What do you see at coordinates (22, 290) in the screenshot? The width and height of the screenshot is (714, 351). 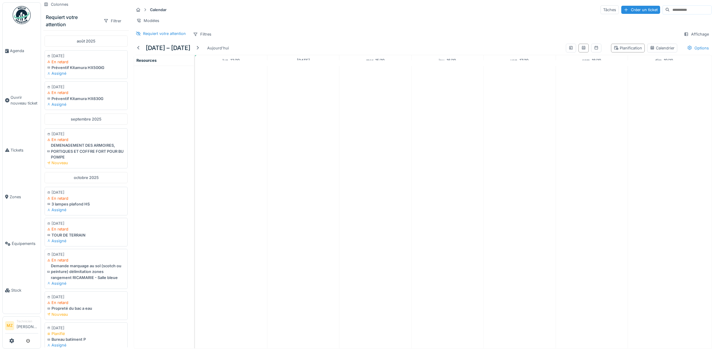 I see `a: Stock` at bounding box center [22, 290].